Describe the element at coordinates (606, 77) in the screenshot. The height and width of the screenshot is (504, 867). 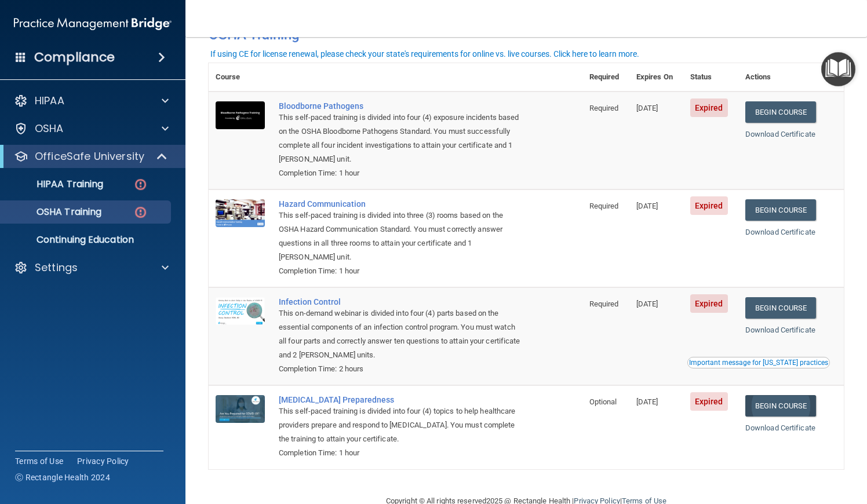
I see `th: Required` at that location.